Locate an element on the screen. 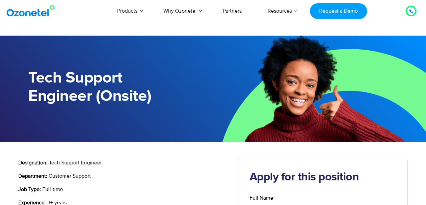 The width and height of the screenshot is (426, 205). span: Full-time is located at coordinates (53, 189).